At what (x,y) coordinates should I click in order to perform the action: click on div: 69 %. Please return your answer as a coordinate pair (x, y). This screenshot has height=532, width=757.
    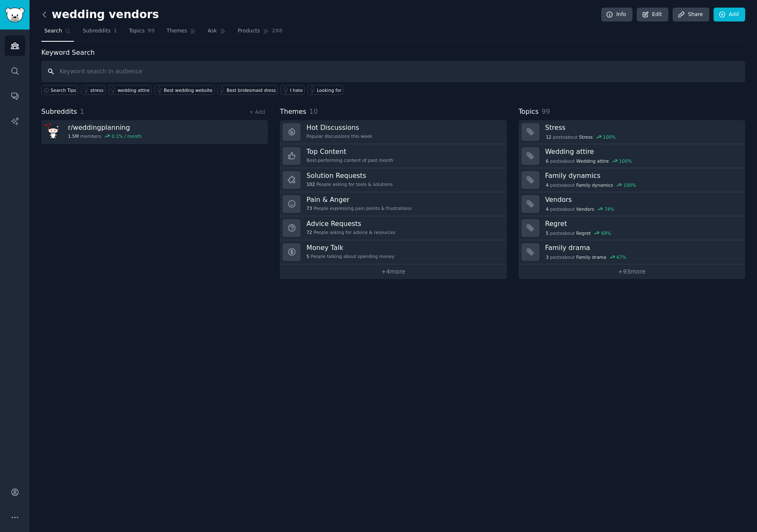
    Looking at the image, I should click on (605, 233).